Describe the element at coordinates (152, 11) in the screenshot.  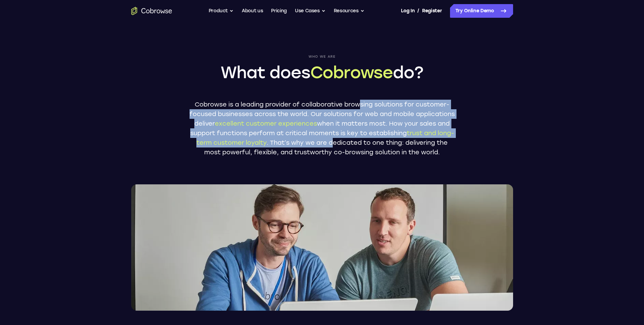
I see `a: Go to the home page` at that location.